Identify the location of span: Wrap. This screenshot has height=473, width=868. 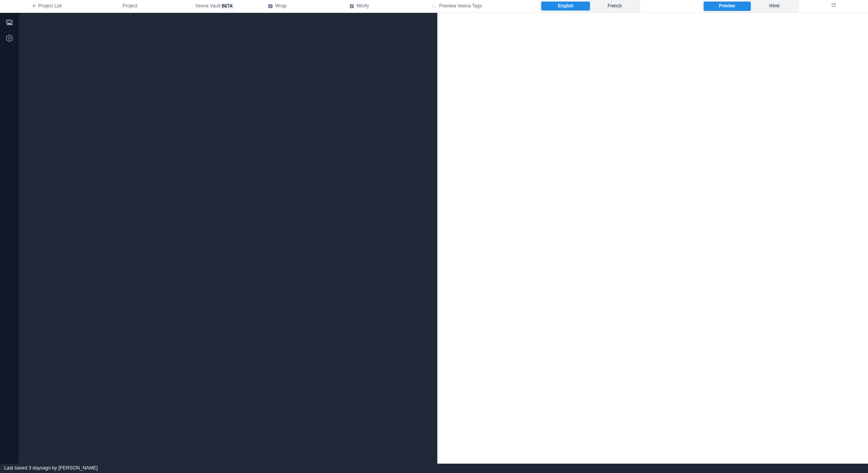
(281, 6).